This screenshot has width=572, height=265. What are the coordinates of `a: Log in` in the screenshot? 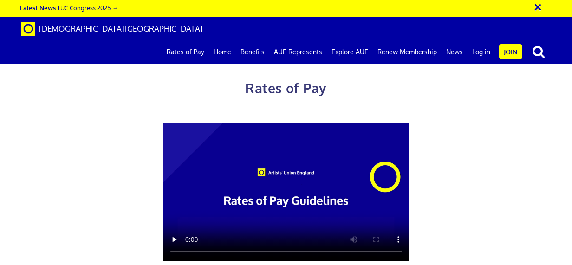 It's located at (481, 52).